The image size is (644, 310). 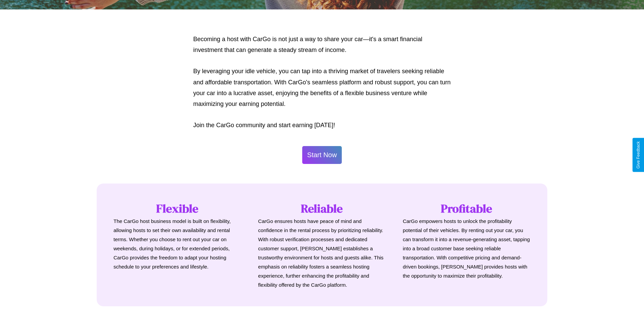 What do you see at coordinates (322, 45) in the screenshot?
I see `p: Becoming a host with CarGo is not just a way to share your car—it's a smart financial investment ...` at bounding box center [322, 45].